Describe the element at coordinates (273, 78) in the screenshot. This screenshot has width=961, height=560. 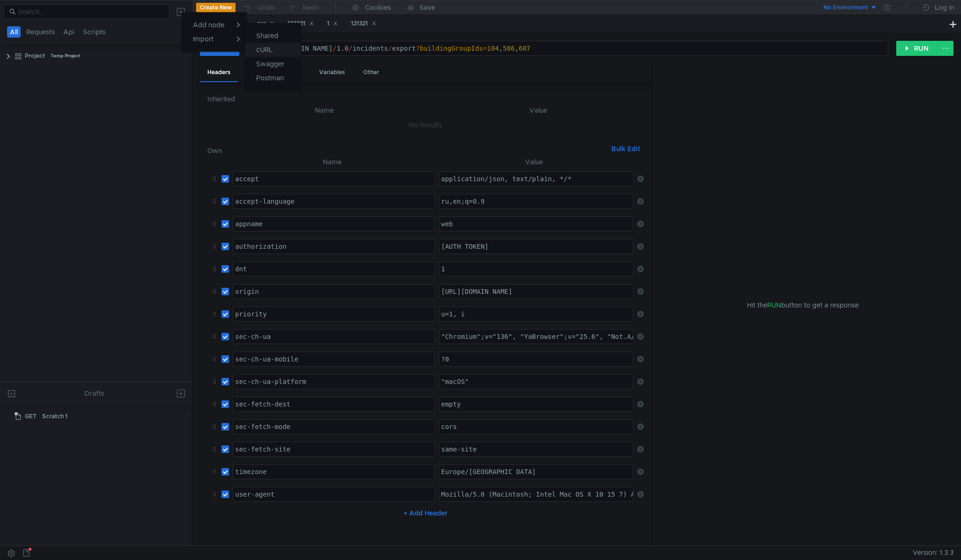
I see `button: Postman` at that location.